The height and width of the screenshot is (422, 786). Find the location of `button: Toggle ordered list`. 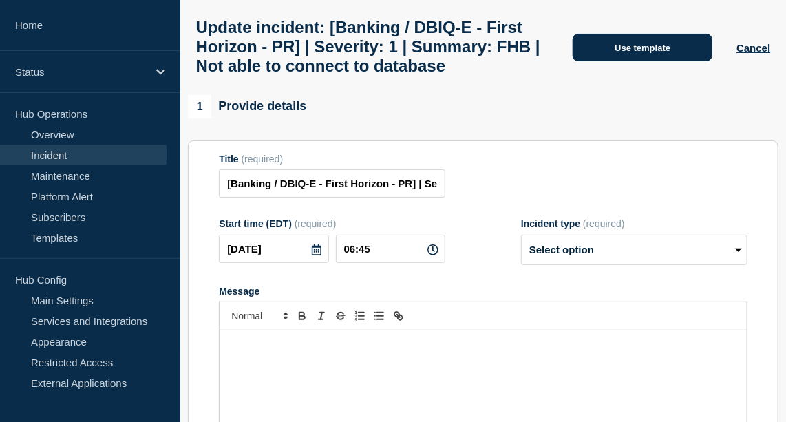

button: Toggle ordered list is located at coordinates (360, 316).